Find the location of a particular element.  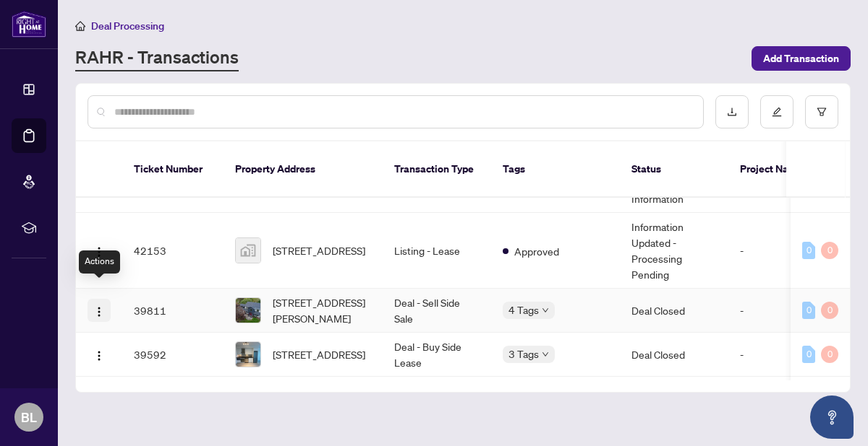

td: Listing - Lease is located at coordinates (436, 250).